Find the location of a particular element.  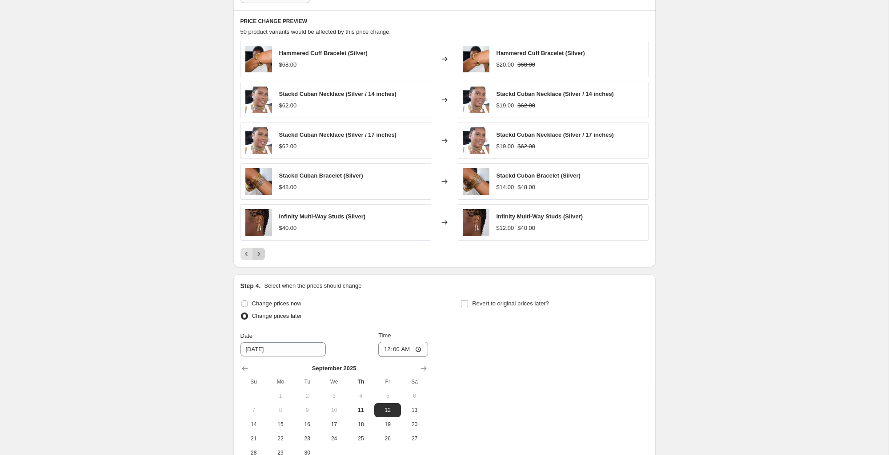

span: Change prices now is located at coordinates (276, 303).